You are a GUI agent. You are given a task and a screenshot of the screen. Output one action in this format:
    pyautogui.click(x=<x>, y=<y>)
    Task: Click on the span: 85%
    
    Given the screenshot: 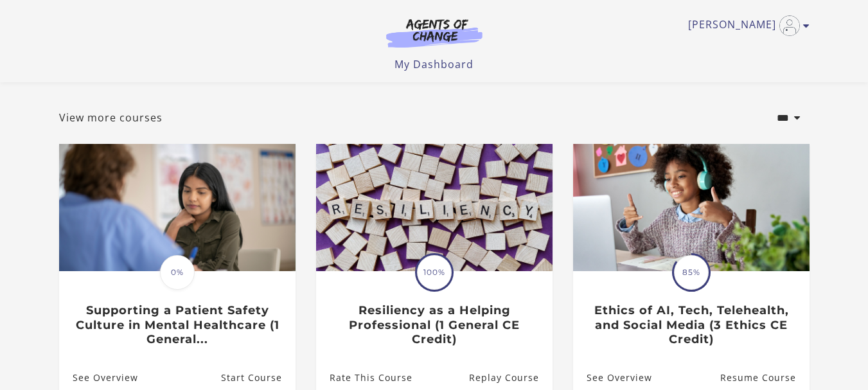 What is the action you would take?
    pyautogui.click(x=692, y=272)
    